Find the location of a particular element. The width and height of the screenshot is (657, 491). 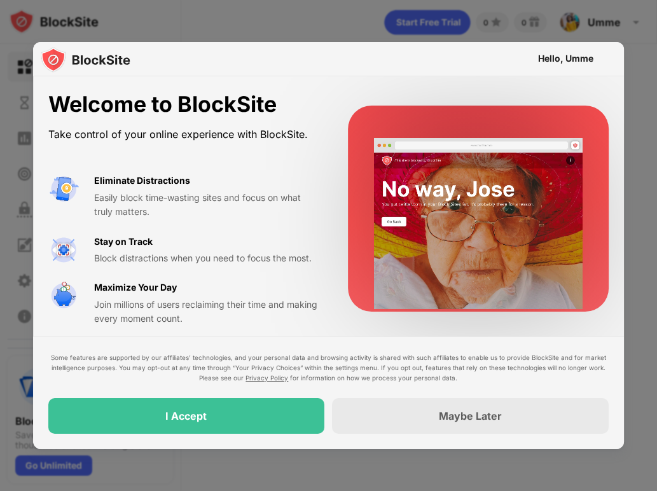

div: Block distractions when you need to focus the most. is located at coordinates (205, 258).